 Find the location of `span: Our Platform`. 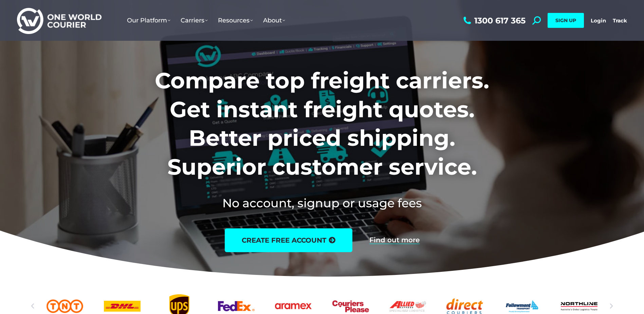

span: Our Platform is located at coordinates (149, 20).